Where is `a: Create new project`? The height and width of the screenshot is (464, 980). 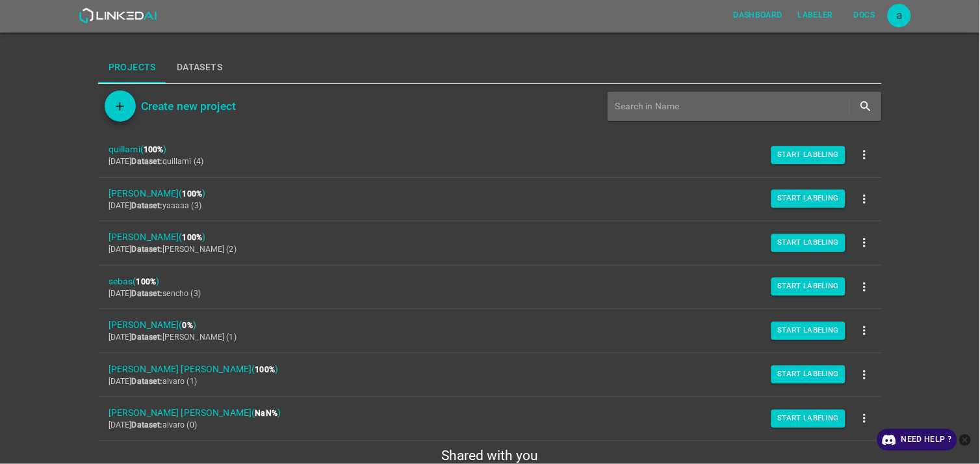 a: Create new project is located at coordinates (186, 106).